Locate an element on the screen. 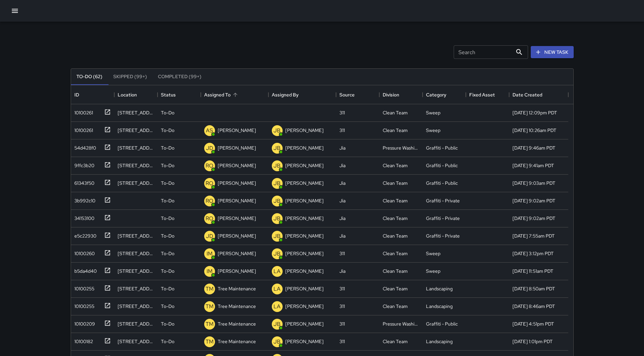  div: 9/5/2025, 8:50am PDT is located at coordinates (534, 289).